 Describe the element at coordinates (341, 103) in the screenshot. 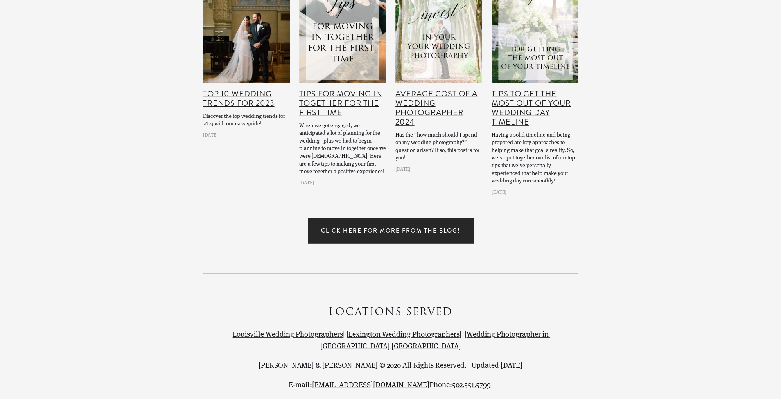

I see `a: Tips for Moving In Together for the First Time` at that location.